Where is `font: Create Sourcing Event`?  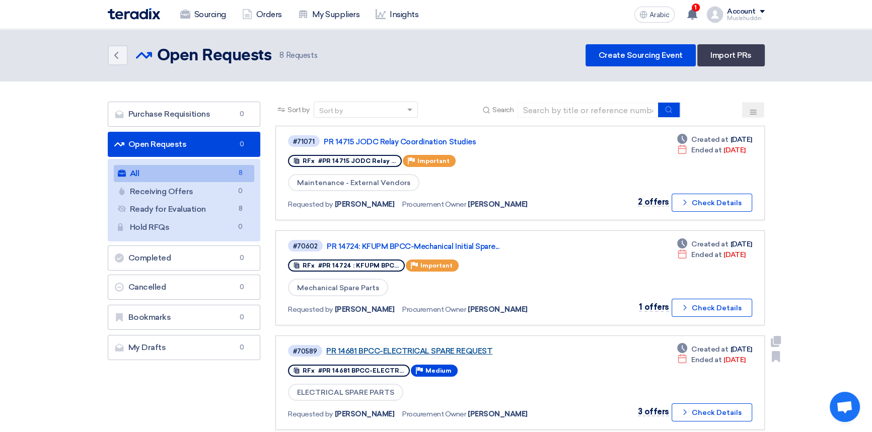
font: Create Sourcing Event is located at coordinates (640, 55).